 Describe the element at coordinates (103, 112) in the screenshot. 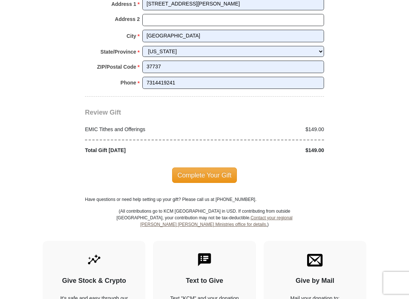

I see `span: Review Gift` at that location.